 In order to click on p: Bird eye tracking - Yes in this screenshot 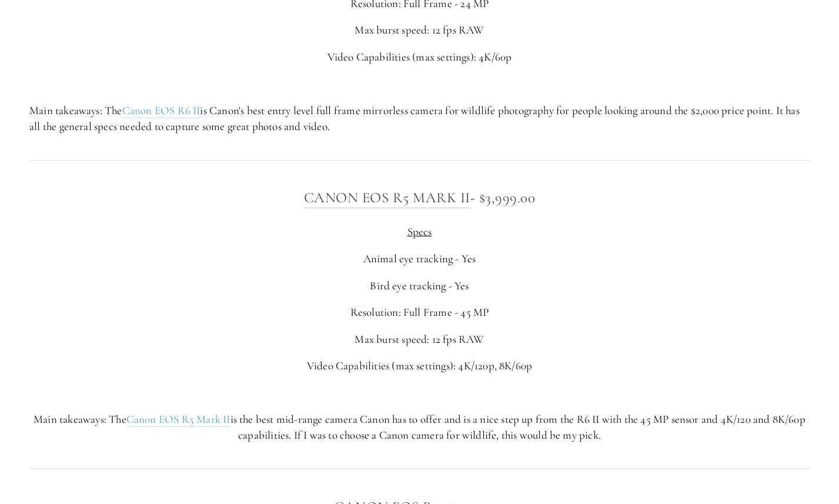, I will do `click(419, 286)`.